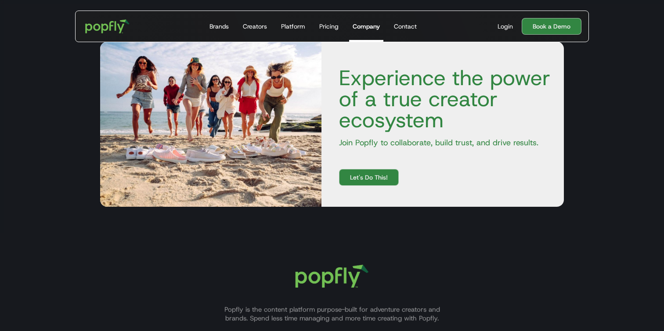 The image size is (664, 331). Describe the element at coordinates (293, 26) in the screenshot. I see `a: Platform` at that location.